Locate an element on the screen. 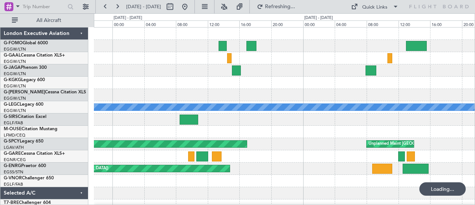 This screenshot has width=475, height=205. div: Loading... is located at coordinates (442, 189).